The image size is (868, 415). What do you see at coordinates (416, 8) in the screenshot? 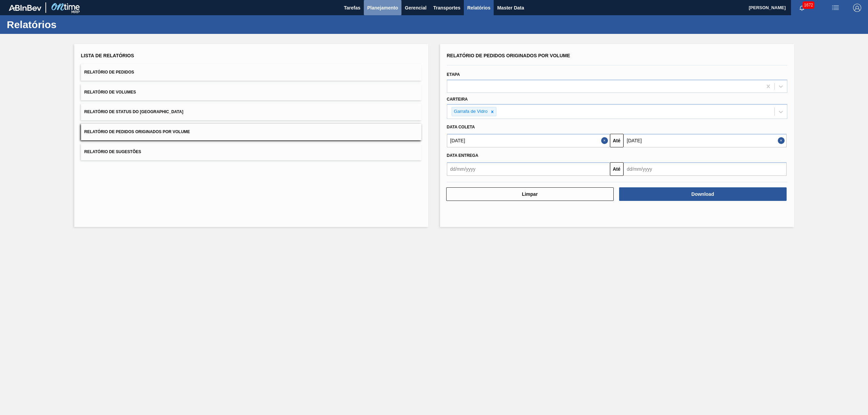
I see `span: Gerencial` at bounding box center [416, 8].